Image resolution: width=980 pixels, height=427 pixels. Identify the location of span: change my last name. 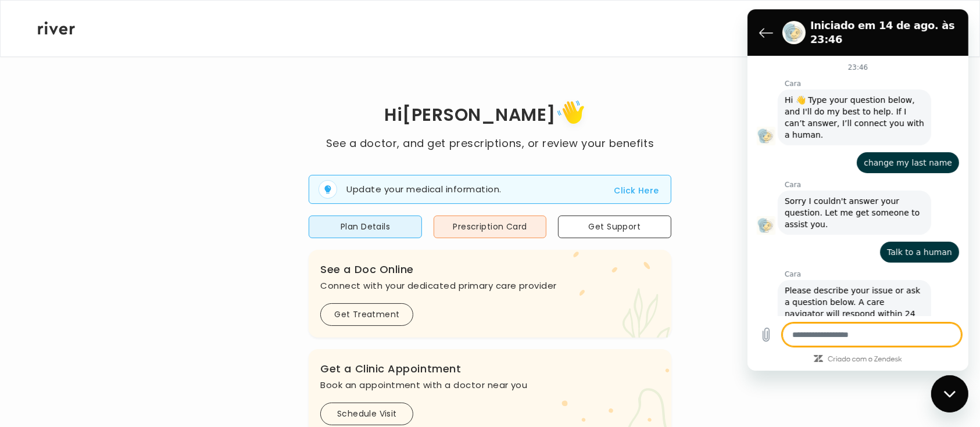
(160, 153).